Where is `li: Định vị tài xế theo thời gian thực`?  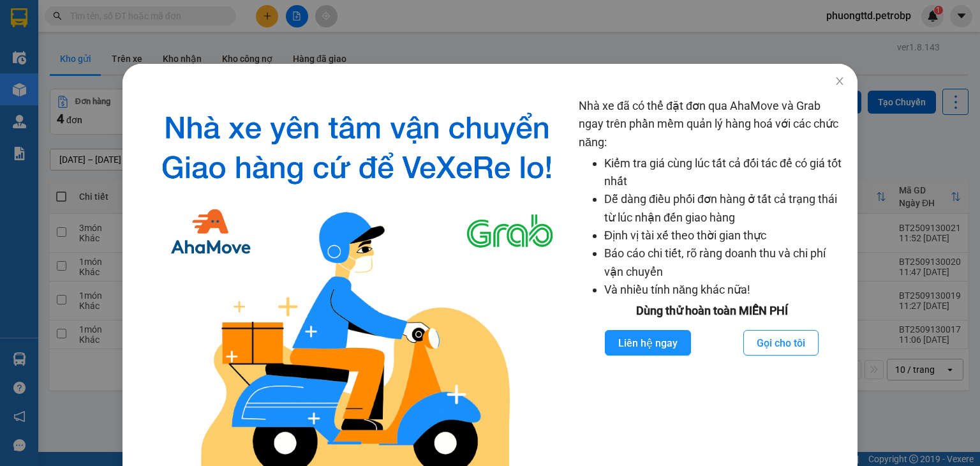
li: Định vị tài xế theo thời gian thực is located at coordinates (724, 235).